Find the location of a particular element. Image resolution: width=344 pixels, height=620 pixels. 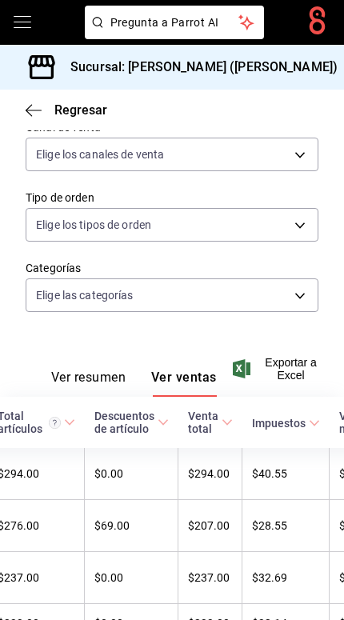

span: Regresar is located at coordinates (81, 110).